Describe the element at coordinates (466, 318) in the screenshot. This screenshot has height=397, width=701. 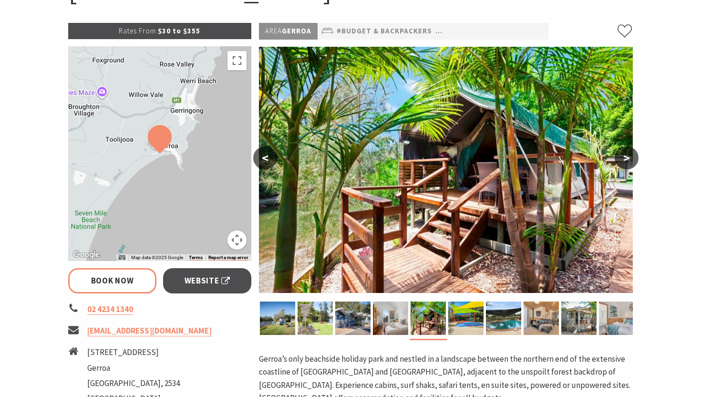
I see `img: jumping pillow` at that location.